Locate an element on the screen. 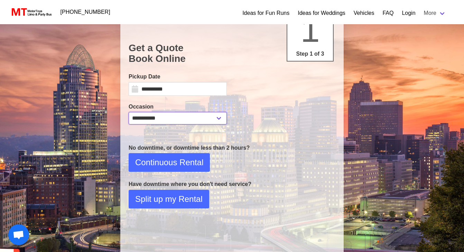 The image size is (464, 252). label: Pickup Date is located at coordinates (178, 77).